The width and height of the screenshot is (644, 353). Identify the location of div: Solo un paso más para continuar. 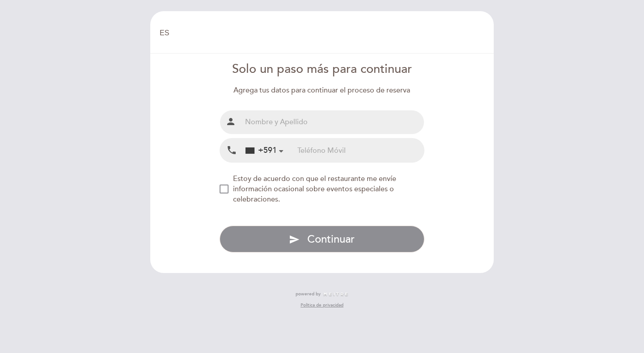
(322, 69).